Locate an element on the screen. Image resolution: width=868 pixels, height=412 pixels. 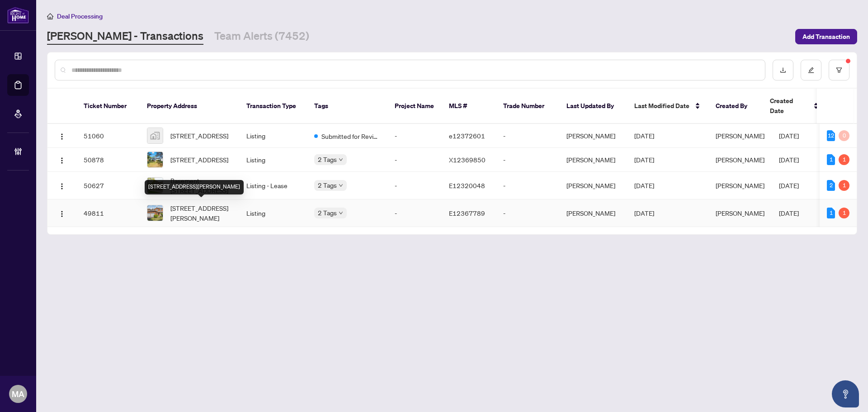
th: Last Modified Date is located at coordinates (668, 106).